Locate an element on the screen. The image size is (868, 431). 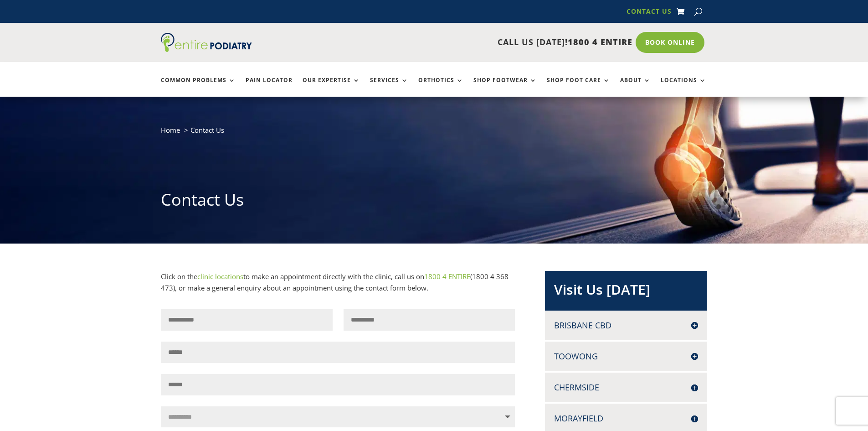
nav: breadcrumb is located at coordinates (434, 133).